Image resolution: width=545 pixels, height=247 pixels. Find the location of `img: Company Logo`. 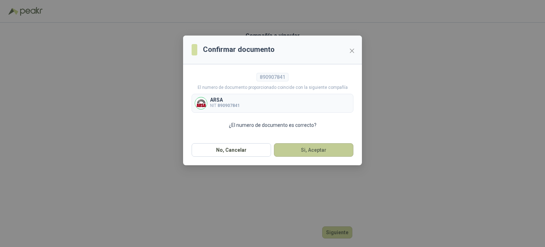

img: Company Logo is located at coordinates (201, 103).